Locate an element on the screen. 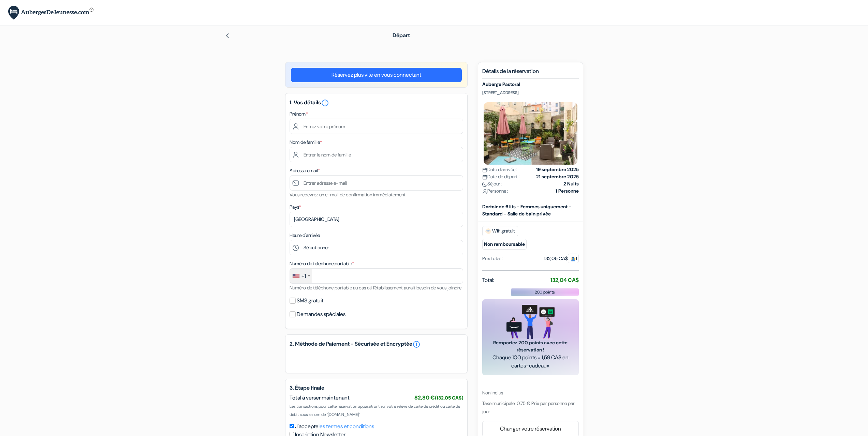 The image size is (868, 436). div: 132,05 CA$ is located at coordinates (561, 258).